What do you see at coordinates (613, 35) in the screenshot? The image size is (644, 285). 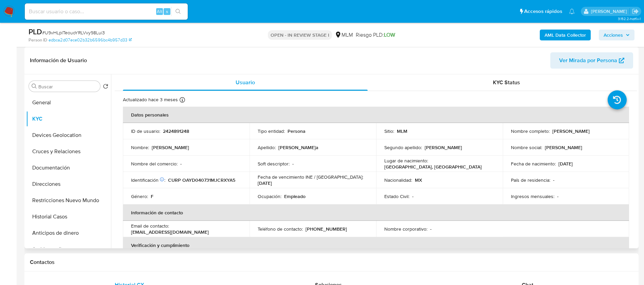 I see `span: Acciones` at bounding box center [613, 35].